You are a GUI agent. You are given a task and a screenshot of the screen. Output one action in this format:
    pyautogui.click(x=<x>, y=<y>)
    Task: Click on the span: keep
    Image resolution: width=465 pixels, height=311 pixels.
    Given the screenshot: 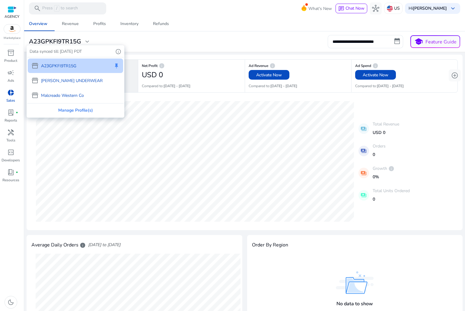 What is the action you would take?
    pyautogui.click(x=117, y=66)
    